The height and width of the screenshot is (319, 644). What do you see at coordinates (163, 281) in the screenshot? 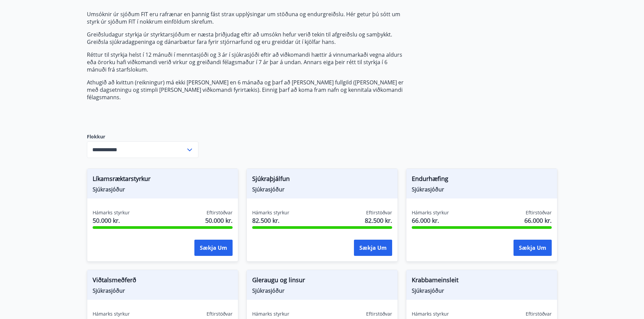
I see `span: Viðtalsmeðferð` at bounding box center [163, 281].